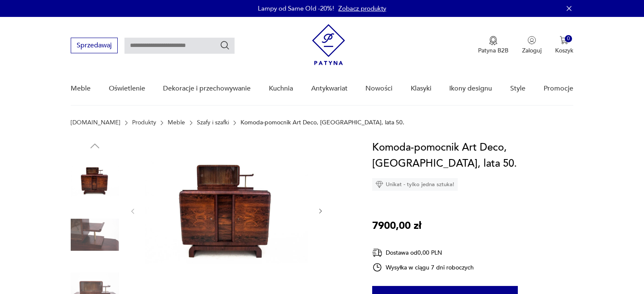 This screenshot has height=294, width=644. Describe the element at coordinates (207, 88) in the screenshot. I see `a: Dekoracje i przechowywanie` at that location.